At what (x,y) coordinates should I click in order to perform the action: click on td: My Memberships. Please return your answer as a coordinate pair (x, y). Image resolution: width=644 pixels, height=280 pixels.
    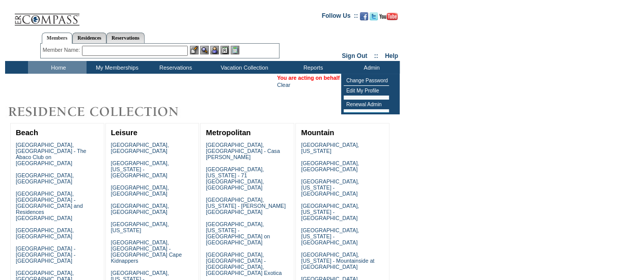
    Looking at the image, I should click on (115, 67).